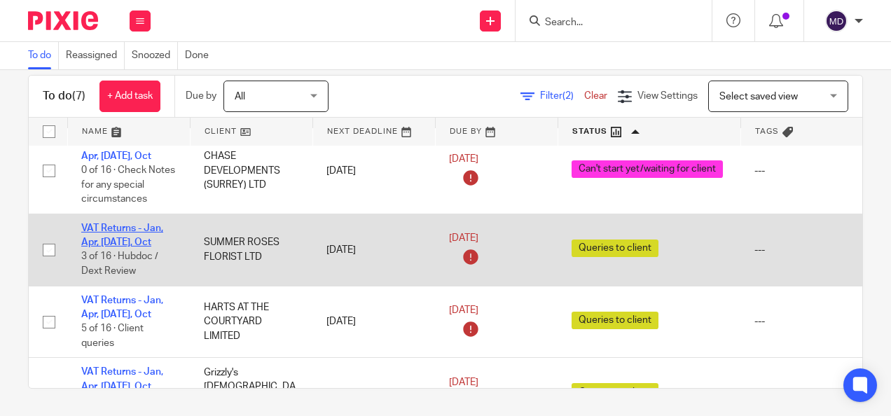 Image resolution: width=891 pixels, height=416 pixels. Describe the element at coordinates (647, 169) in the screenshot. I see `span: Can't start yet/waiting for client` at that location.